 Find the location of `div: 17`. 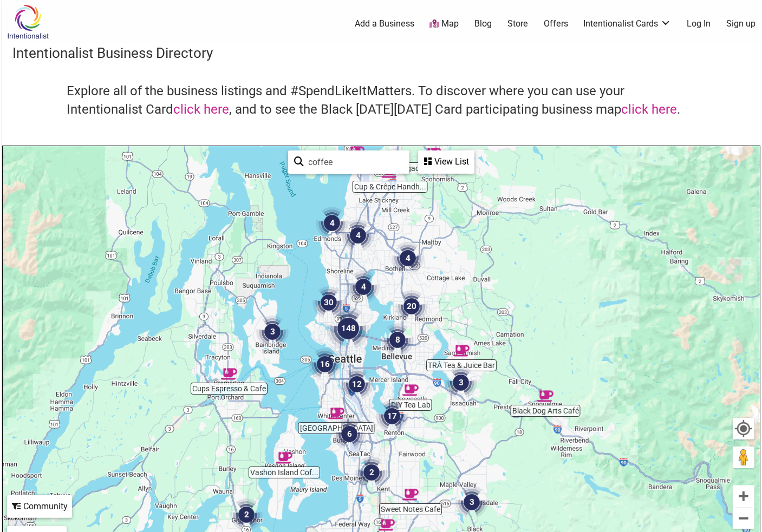

div: 17 is located at coordinates (392, 416).